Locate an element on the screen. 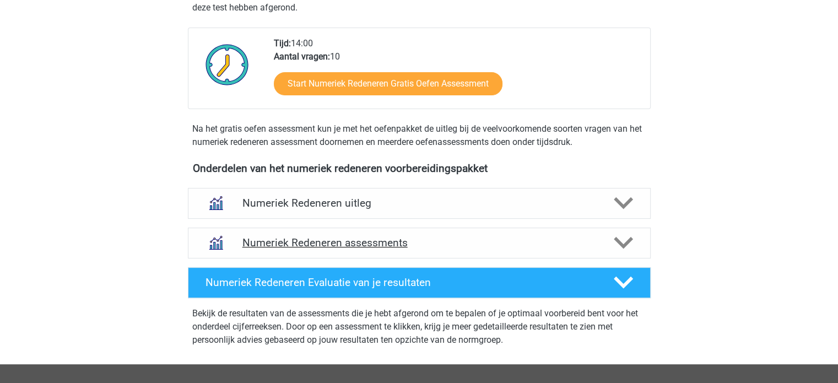  h4: Numeriek Redeneren Evaluatie van je resultaten is located at coordinates (401, 282).